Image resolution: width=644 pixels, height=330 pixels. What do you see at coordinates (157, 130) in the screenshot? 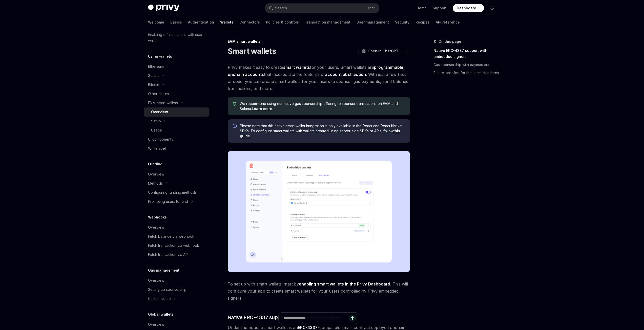
I see `div: Usage` at bounding box center [157, 130].